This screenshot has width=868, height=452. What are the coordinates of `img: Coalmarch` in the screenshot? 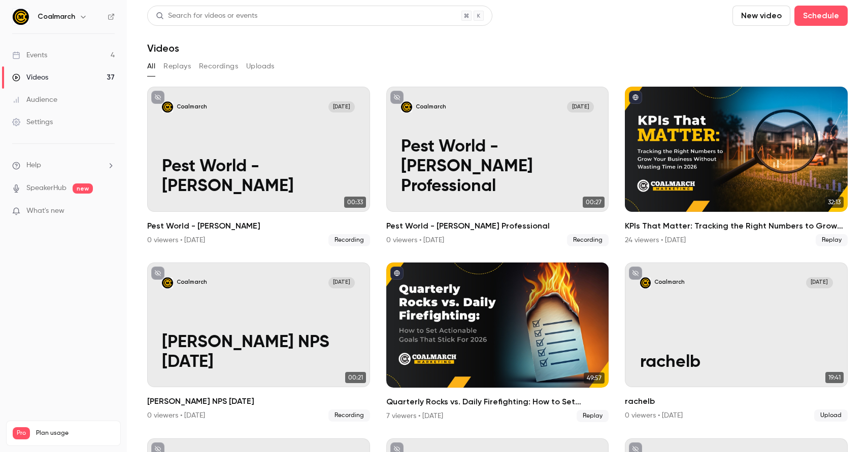 It's located at (21, 17).